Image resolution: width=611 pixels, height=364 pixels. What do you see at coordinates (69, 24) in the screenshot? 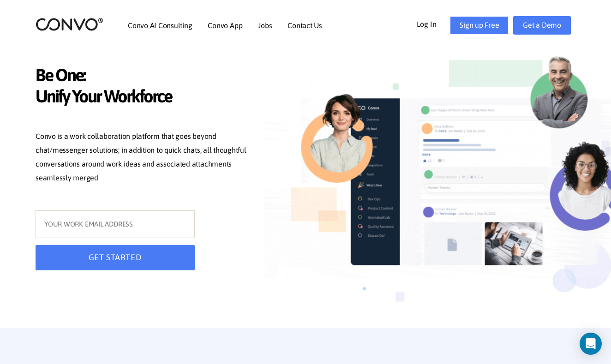
I see `img: logo_2.png` at bounding box center [69, 24].